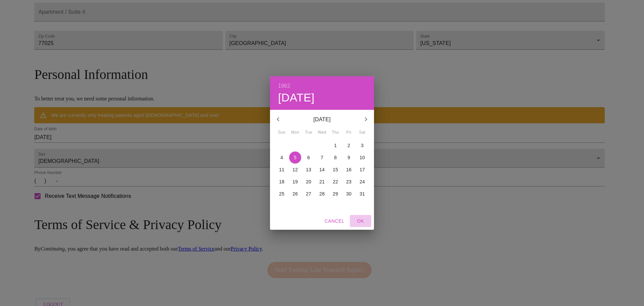 The width and height of the screenshot is (644, 306). What do you see at coordinates (295, 133) in the screenshot?
I see `span: Mon` at bounding box center [295, 133].